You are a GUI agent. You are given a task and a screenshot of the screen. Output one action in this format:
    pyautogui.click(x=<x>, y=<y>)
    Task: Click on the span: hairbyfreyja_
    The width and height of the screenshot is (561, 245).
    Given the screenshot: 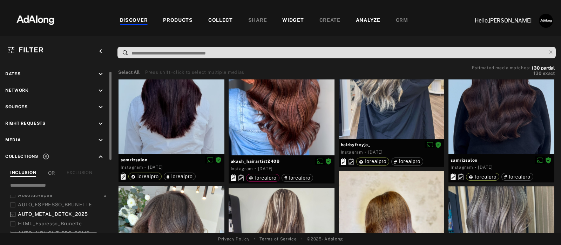 What is the action you would take?
    pyautogui.click(x=392, y=145)
    